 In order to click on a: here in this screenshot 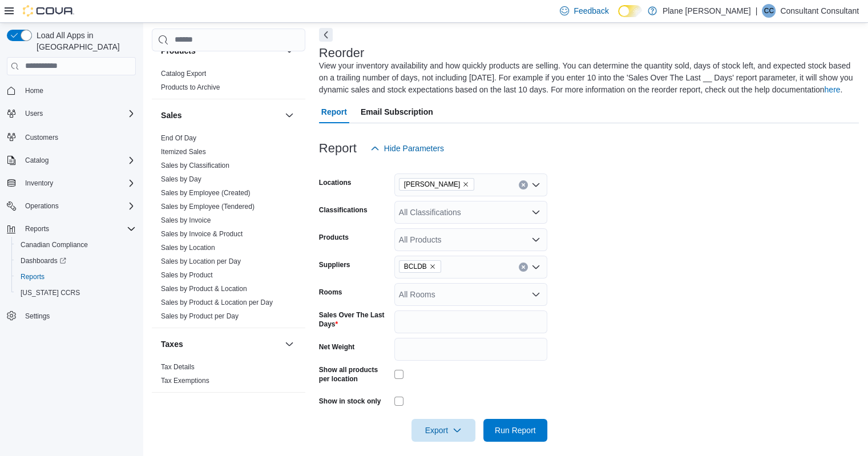, I will do `click(832, 90)`.